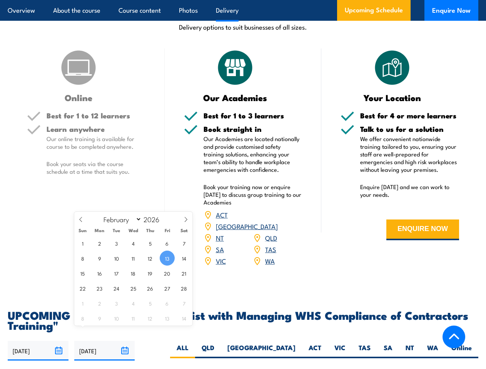 Image resolution: width=486 pixels, height=369 pixels. Describe the element at coordinates (167, 243) in the screenshot. I see `span: February 6, 2026` at that location.